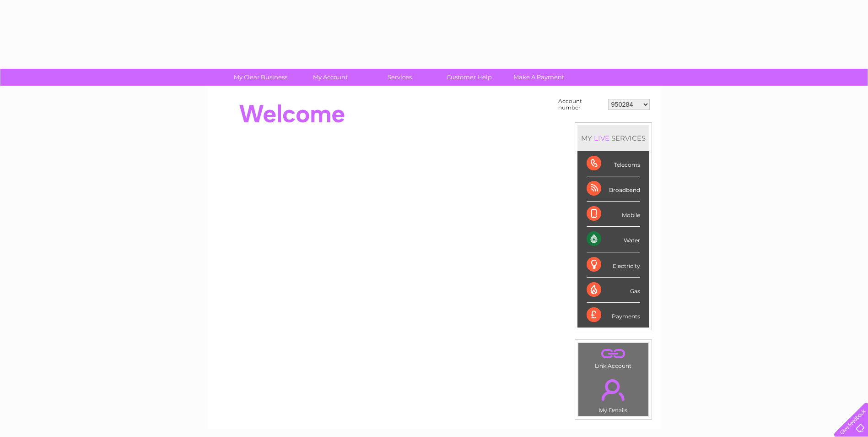 The height and width of the screenshot is (437, 868). Describe the element at coordinates (613, 239) in the screenshot. I see `div: Water` at that location.